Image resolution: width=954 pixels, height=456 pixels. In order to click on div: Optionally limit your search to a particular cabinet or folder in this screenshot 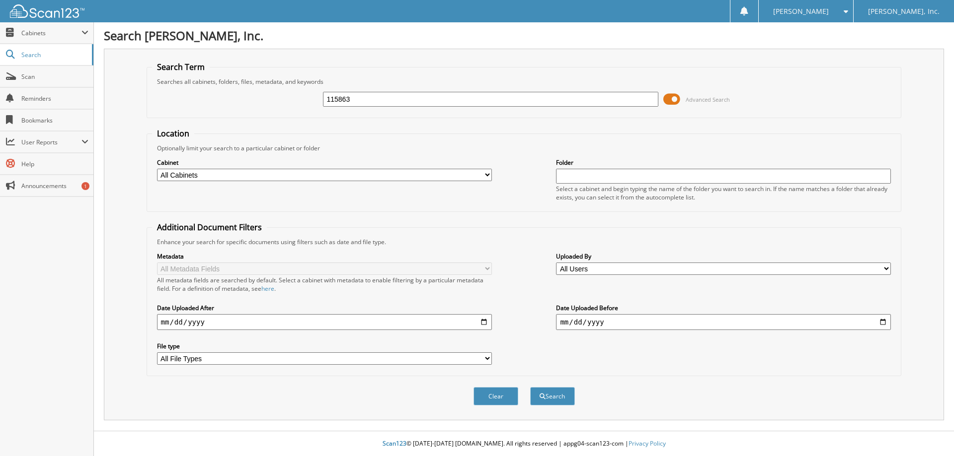, I will do `click(524, 148)`.